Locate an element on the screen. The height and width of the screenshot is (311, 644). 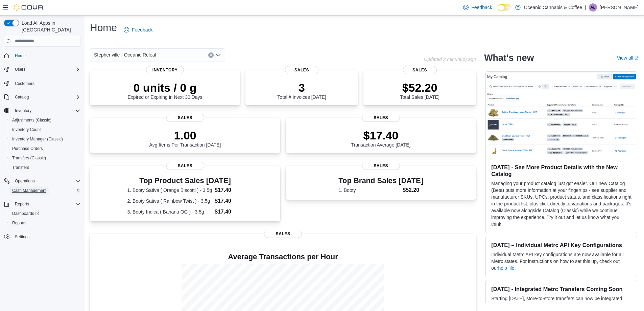
button: Settings is located at coordinates (42, 236).